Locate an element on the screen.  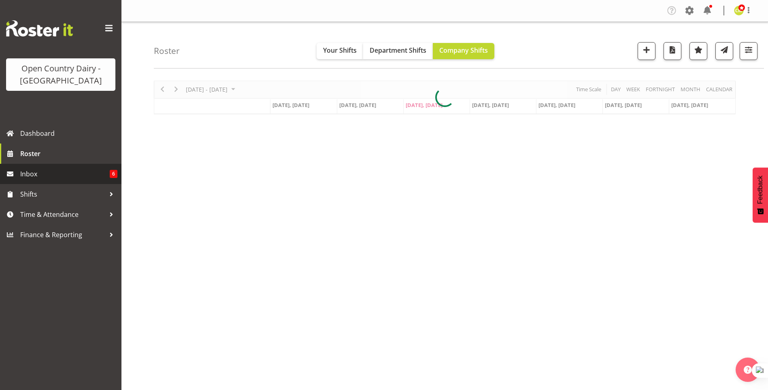
span: Time & Attendance is located at coordinates (63, 214).